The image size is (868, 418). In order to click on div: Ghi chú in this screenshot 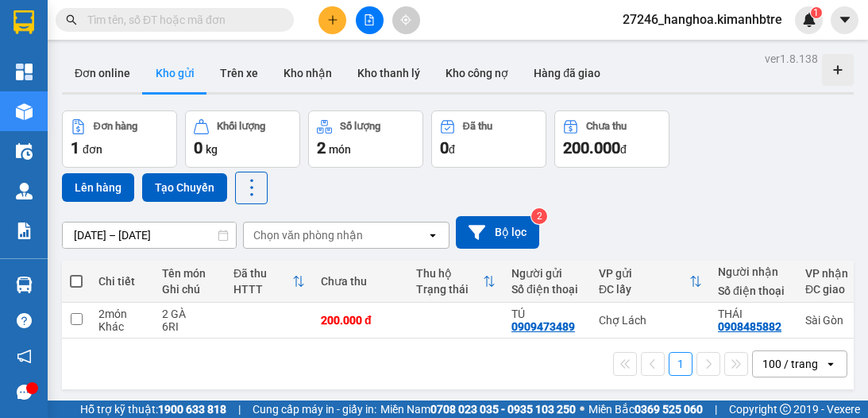, I will do `click(190, 290)`.